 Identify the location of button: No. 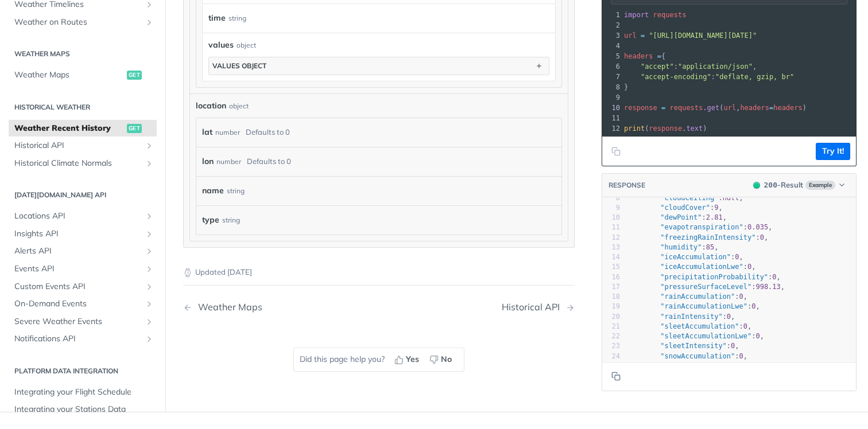
(441, 360).